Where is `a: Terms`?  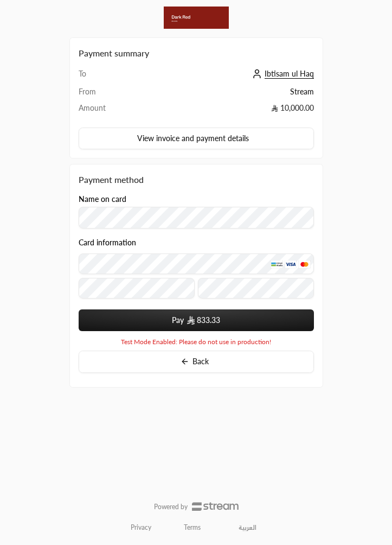
a: Terms is located at coordinates (192, 527).